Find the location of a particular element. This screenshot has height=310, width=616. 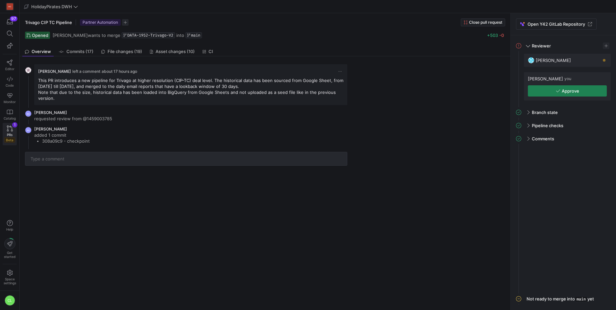

p: This PR introduces a new pipeline for Trivago at higher resolution (CIP-TC) deal level. The histo... is located at coordinates (191, 83).